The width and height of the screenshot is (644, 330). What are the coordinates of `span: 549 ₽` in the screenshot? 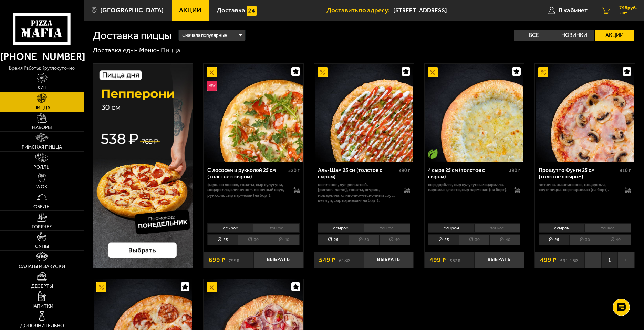 It's located at (327, 260).